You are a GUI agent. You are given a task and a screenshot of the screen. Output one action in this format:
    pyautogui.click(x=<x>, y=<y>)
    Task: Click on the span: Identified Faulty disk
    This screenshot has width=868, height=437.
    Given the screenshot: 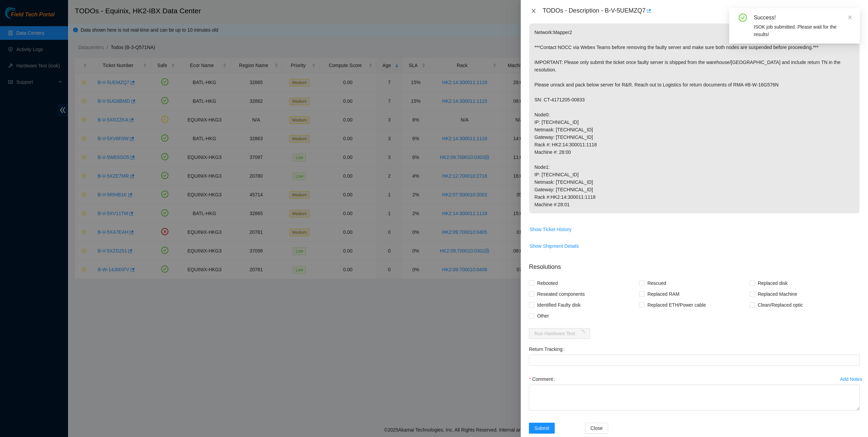 What is the action you would take?
    pyautogui.click(x=559, y=305)
    